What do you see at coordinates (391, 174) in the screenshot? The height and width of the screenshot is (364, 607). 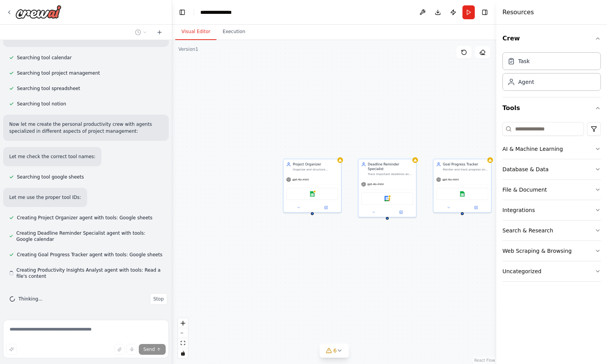 I see `div: Track important deadlines and create reminders by integrating with calendar systems to ensure not...` at bounding box center [391, 174].